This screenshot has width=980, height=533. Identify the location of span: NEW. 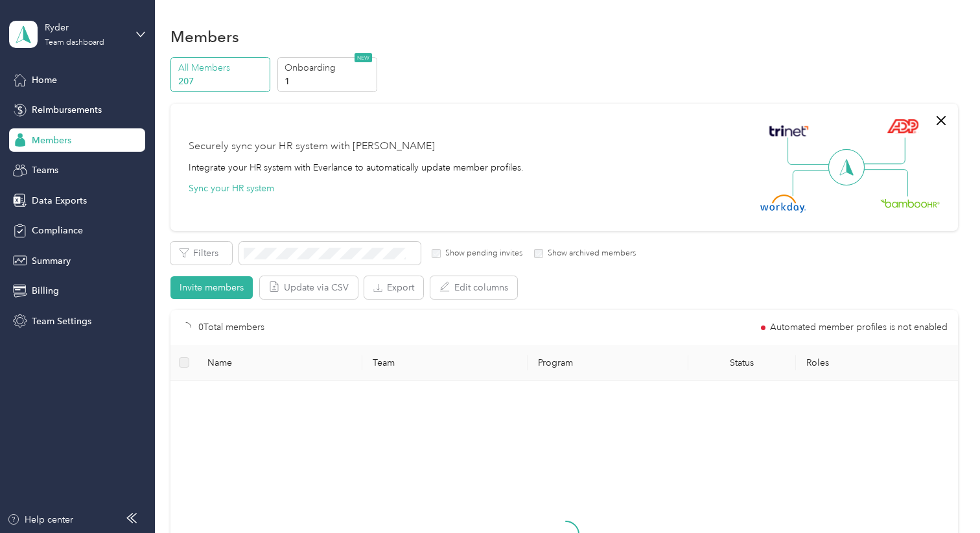
(363, 57).